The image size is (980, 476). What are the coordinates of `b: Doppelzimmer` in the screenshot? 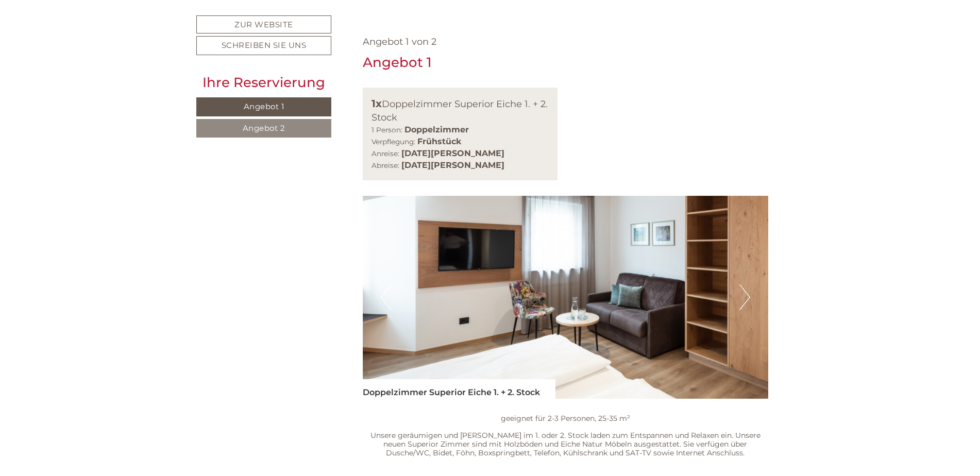 It's located at (436, 129).